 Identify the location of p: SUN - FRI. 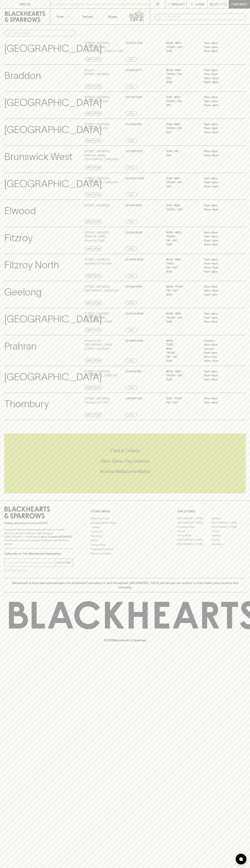
(182, 151).